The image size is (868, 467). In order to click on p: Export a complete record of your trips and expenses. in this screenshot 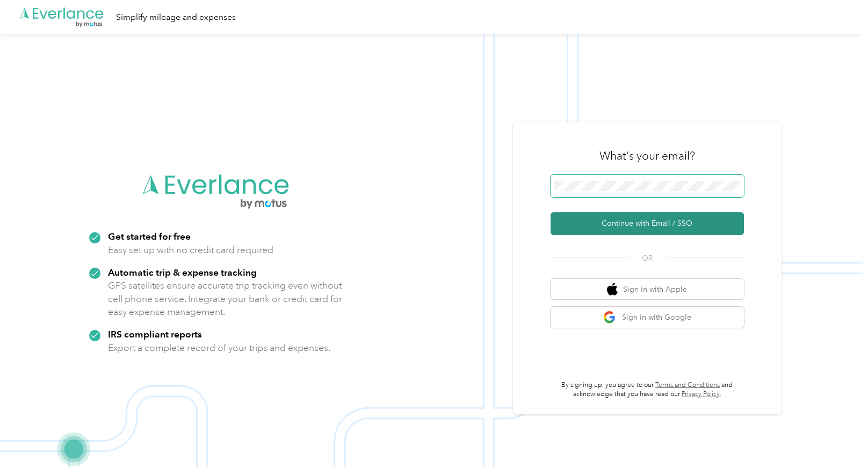, I will do `click(219, 348)`.